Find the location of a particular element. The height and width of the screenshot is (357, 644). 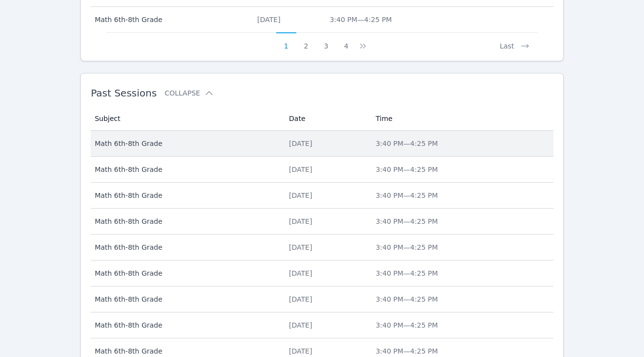

th: Subject is located at coordinates (186, 118).